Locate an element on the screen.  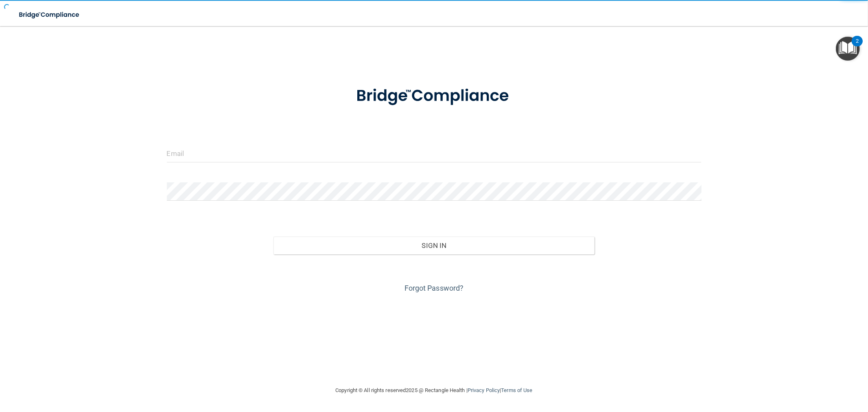
button: Open Resource Center, 2 new notifications is located at coordinates (848, 48).